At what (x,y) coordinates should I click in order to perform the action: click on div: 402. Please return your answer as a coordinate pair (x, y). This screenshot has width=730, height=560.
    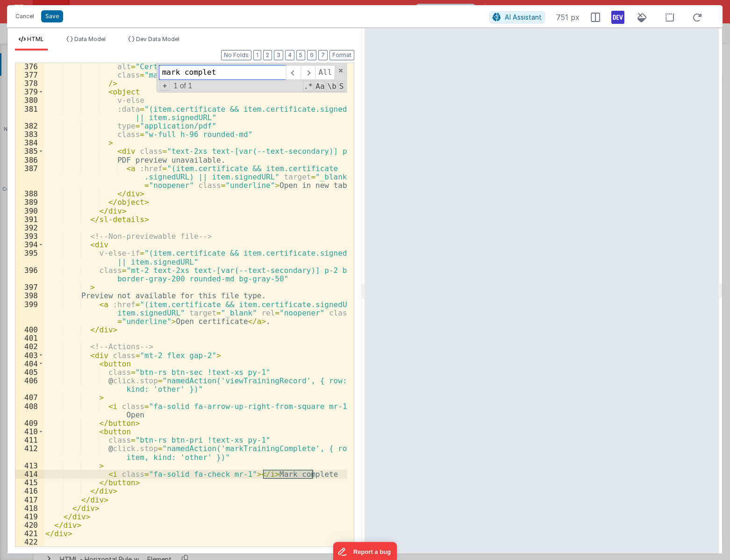
    Looking at the image, I should click on (29, 346).